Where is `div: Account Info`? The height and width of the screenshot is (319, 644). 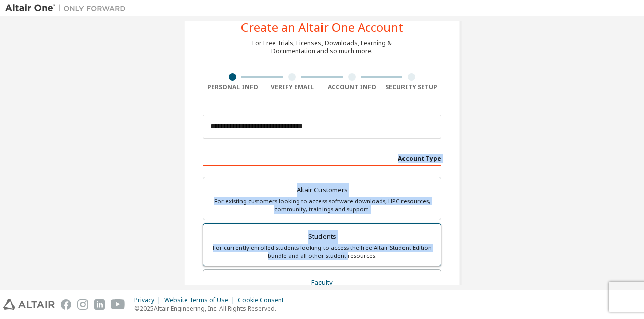
div: Account Info is located at coordinates (352, 87).